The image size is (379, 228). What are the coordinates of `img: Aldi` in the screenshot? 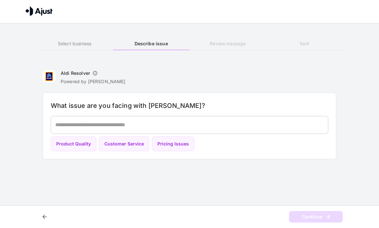 It's located at (49, 77).